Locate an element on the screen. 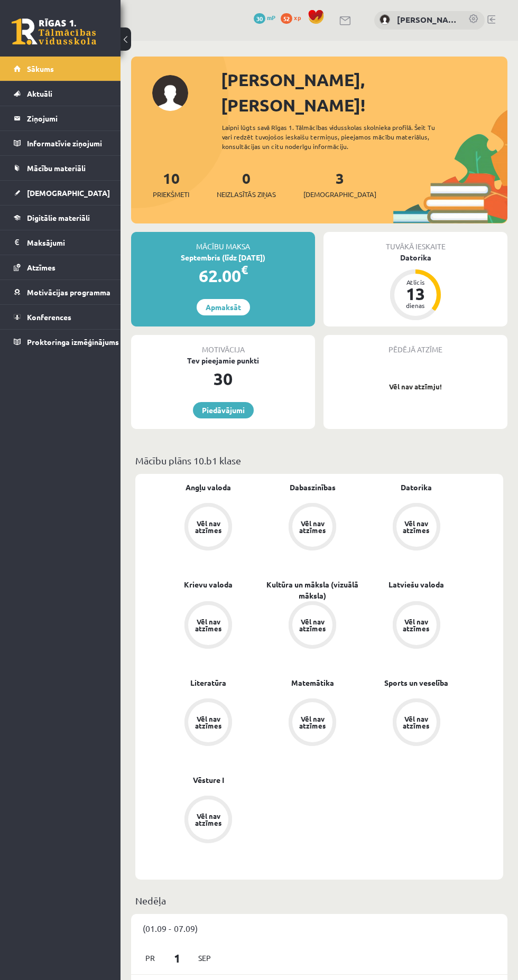  p: Nedēļa is located at coordinates (319, 900).